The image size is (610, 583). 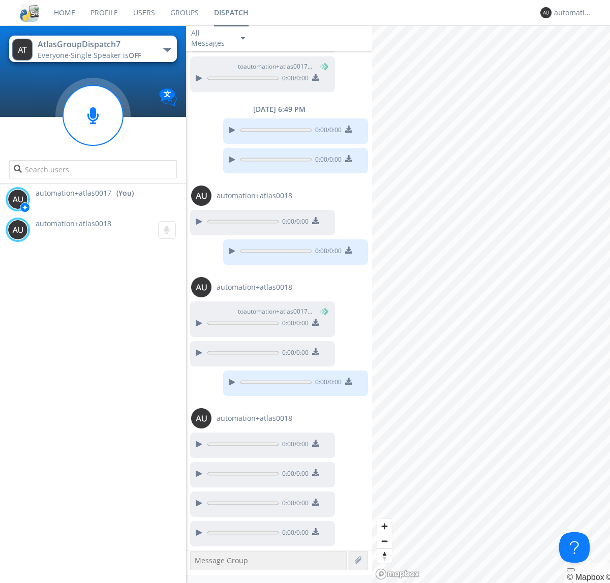 I want to click on div: automation+atlas0017, so click(x=573, y=13).